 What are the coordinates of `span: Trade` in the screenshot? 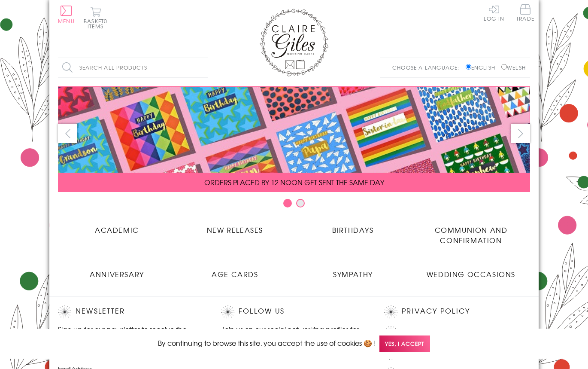 It's located at (525, 13).